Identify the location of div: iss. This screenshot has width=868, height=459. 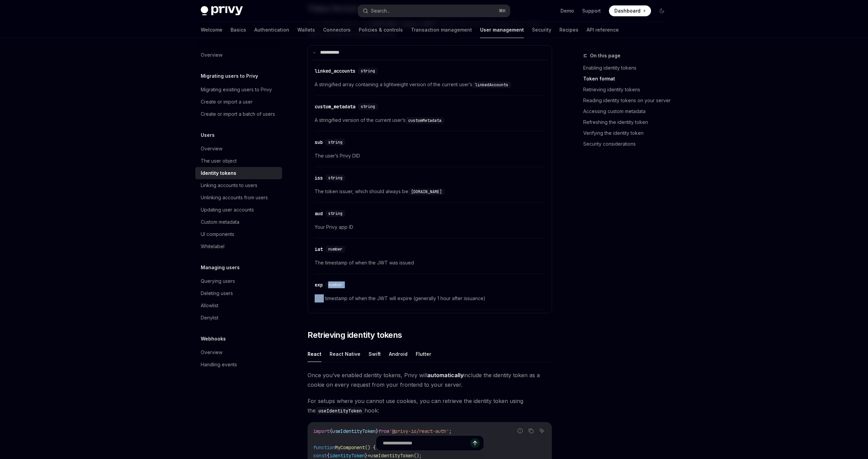
(319, 178).